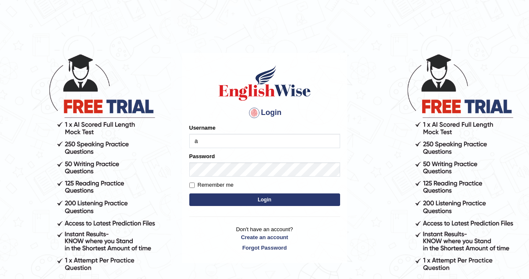 This screenshot has width=529, height=279. I want to click on label: Username, so click(202, 127).